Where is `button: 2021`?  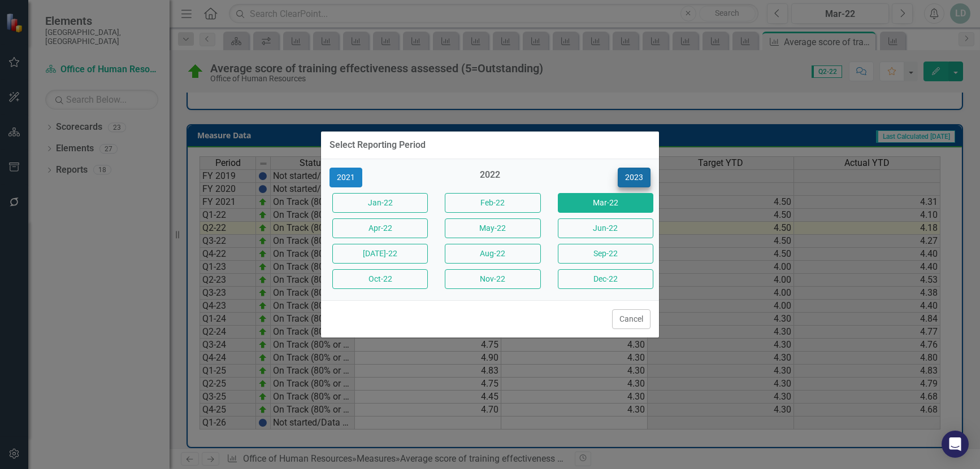
button: 2021 is located at coordinates (346, 177).